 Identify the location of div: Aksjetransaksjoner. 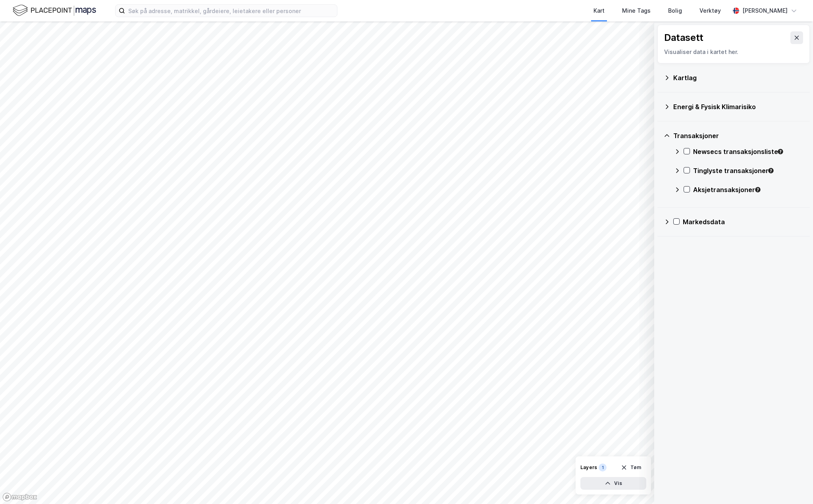
(748, 190).